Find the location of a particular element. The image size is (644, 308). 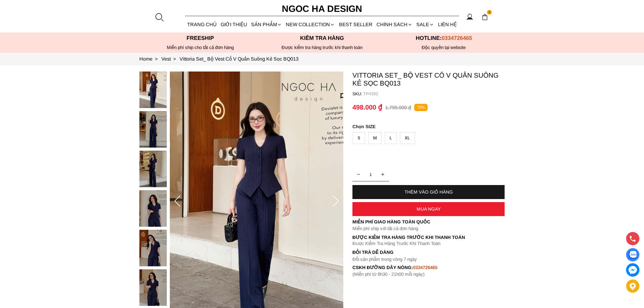

p: Hotline: is located at coordinates (444, 38).